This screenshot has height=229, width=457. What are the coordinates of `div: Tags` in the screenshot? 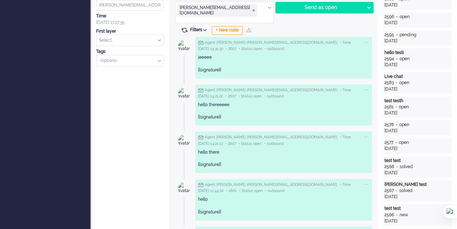 It's located at (130, 51).